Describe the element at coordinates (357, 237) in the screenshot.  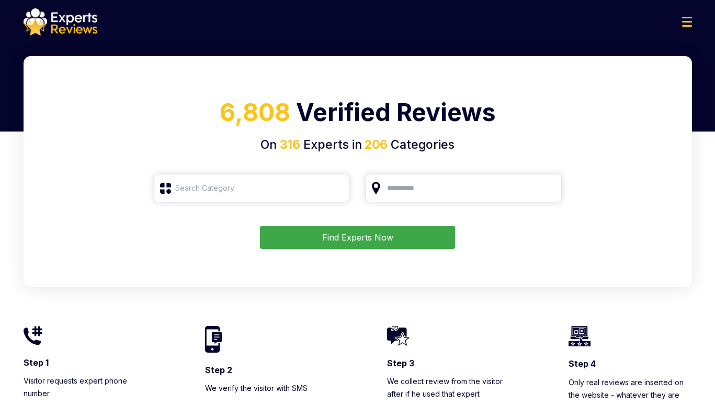
I see `button: Find Experts Now` at that location.